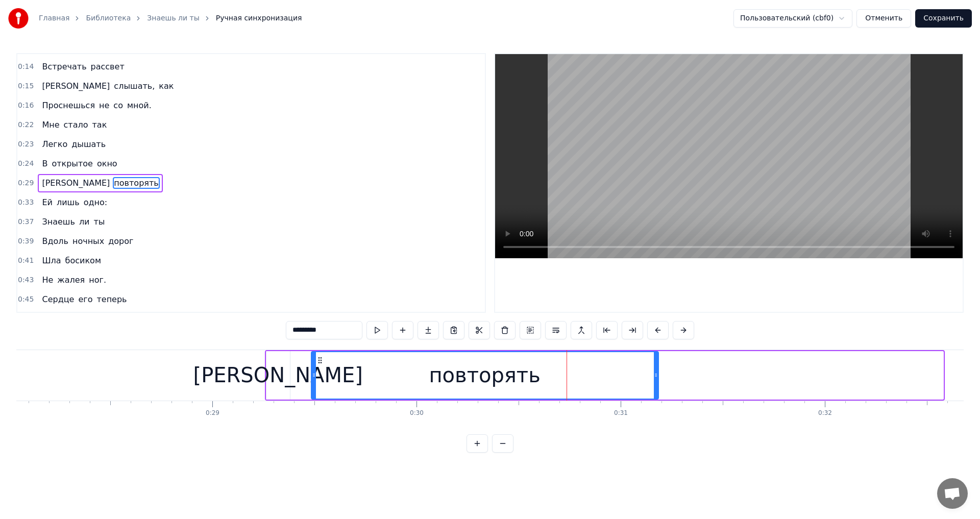 This screenshot has height=519, width=980. Describe the element at coordinates (54, 19) in the screenshot. I see `a: Главная` at that location.